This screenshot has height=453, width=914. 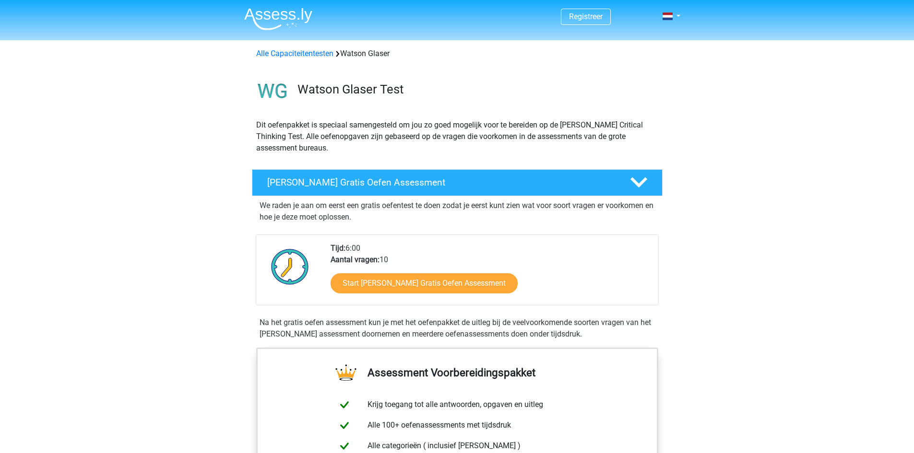 I want to click on h3: Watson Glaser Test, so click(x=476, y=89).